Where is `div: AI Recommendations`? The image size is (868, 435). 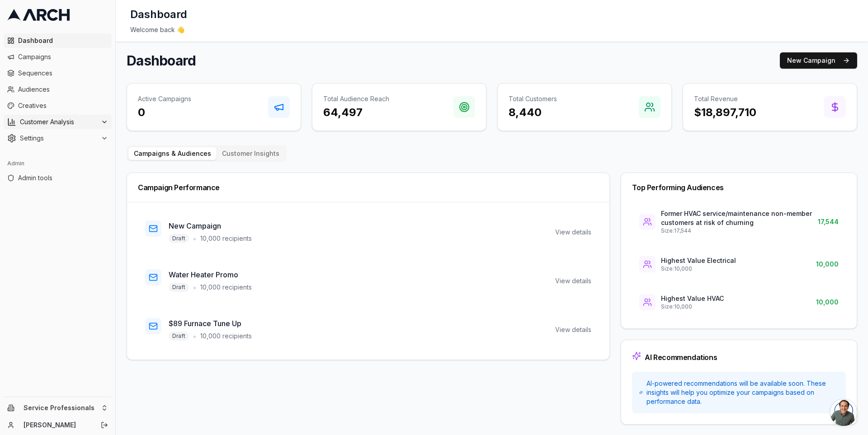 div: AI Recommendations is located at coordinates (681, 357).